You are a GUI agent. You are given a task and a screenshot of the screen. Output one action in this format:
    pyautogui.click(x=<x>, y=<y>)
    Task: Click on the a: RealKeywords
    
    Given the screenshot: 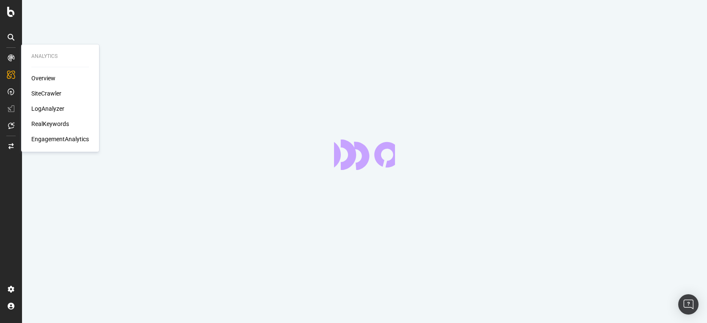 What is the action you would take?
    pyautogui.click(x=50, y=124)
    